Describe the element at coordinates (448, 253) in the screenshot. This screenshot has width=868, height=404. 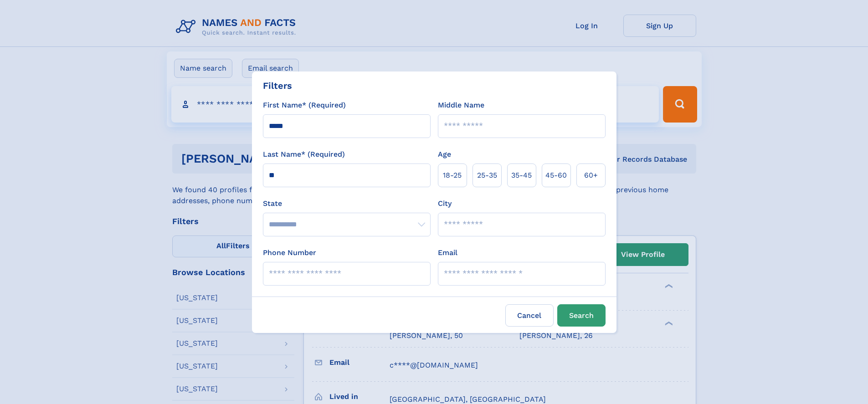
I see `label: Email` at that location.